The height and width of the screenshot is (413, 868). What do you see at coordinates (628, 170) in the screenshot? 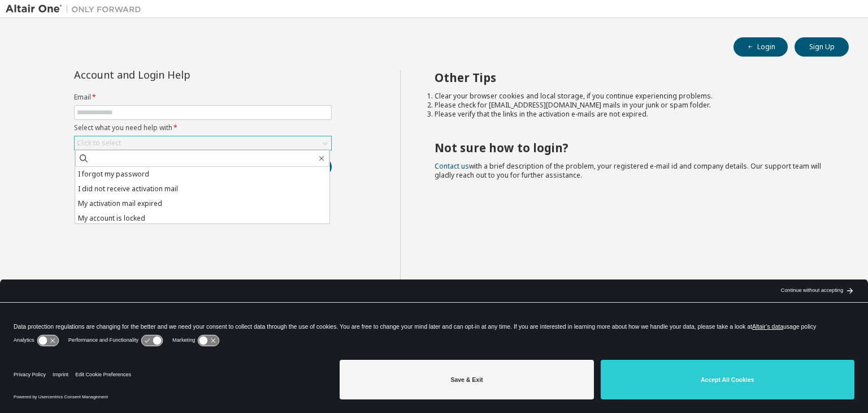
I see `span: with a brief description of the problem, your registered e-mail id and company details. Our suppo...` at bounding box center [628, 170].